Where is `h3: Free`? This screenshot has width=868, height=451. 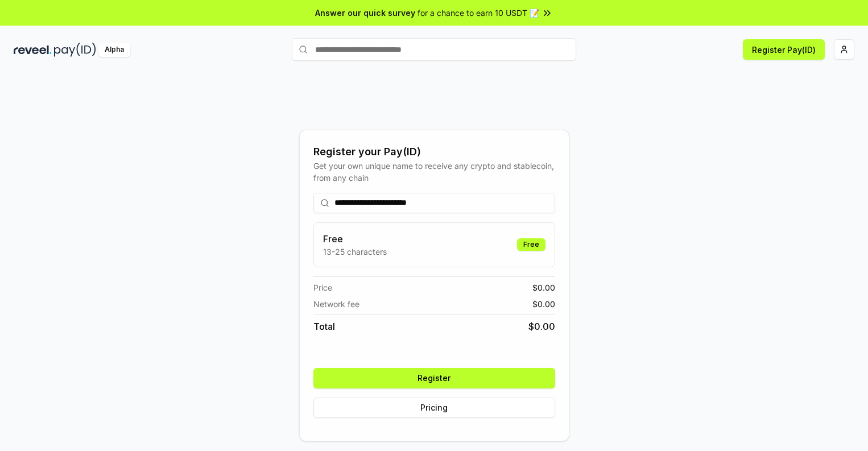 h3: Free is located at coordinates (355, 239).